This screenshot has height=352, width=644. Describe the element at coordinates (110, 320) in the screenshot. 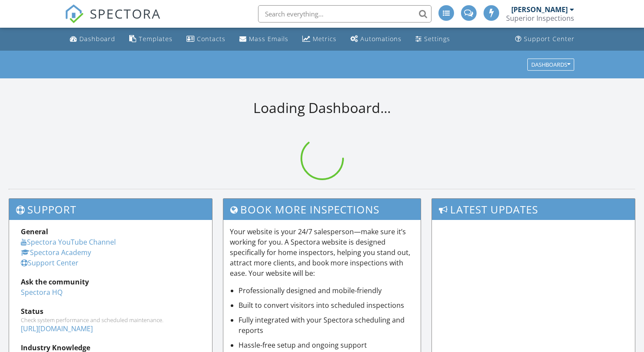

I see `div: Check system performance and scheduled maintenance.` at that location.